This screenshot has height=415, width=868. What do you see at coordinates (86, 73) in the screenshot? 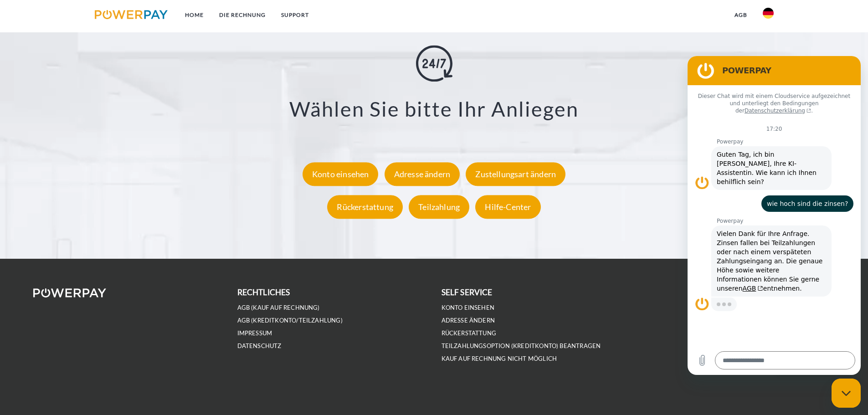
I see `p: 17:20` at bounding box center [86, 73].